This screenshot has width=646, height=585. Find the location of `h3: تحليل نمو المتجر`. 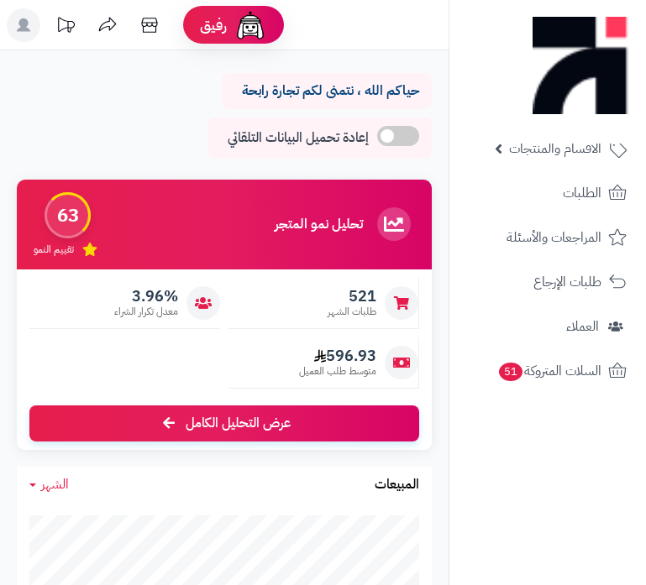

h3: تحليل نمو المتجر is located at coordinates (318, 225).